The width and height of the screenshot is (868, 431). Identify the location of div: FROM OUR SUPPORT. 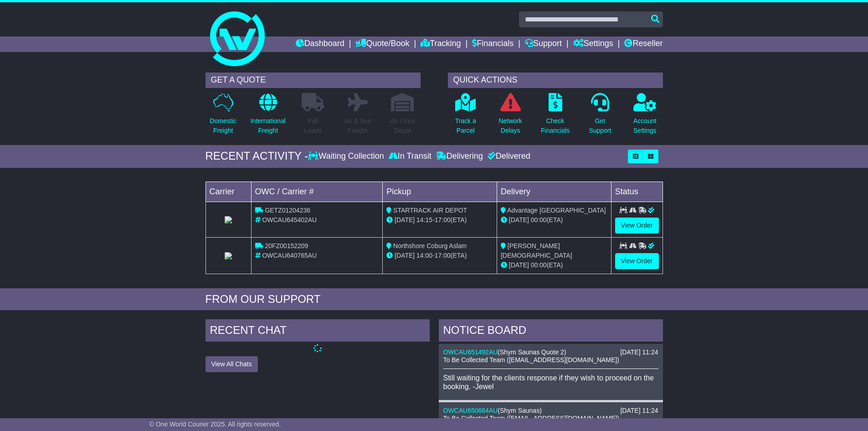
(434, 299).